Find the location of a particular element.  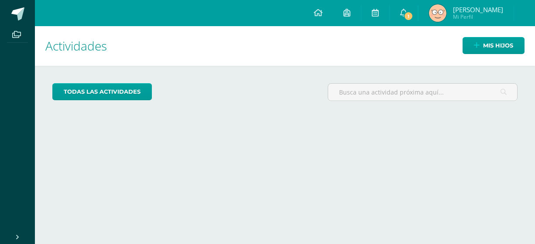

img: 72639ddbaeb481513917426665f4d019.png is located at coordinates (438, 13).